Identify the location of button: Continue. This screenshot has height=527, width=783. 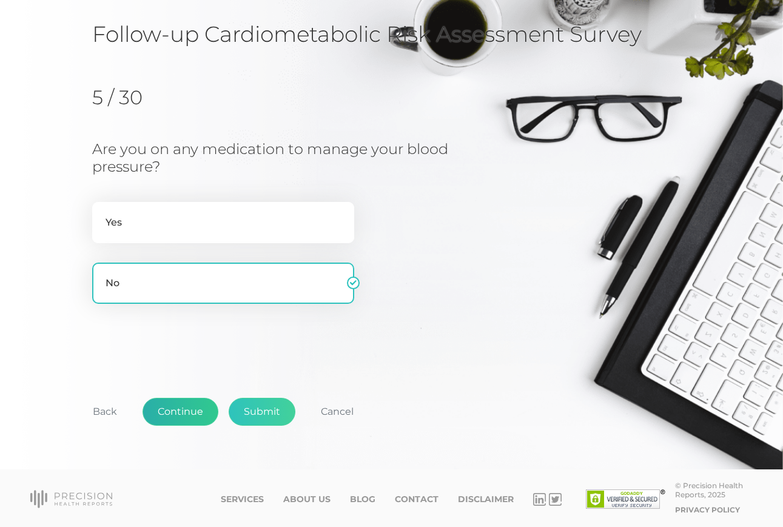
(180, 412).